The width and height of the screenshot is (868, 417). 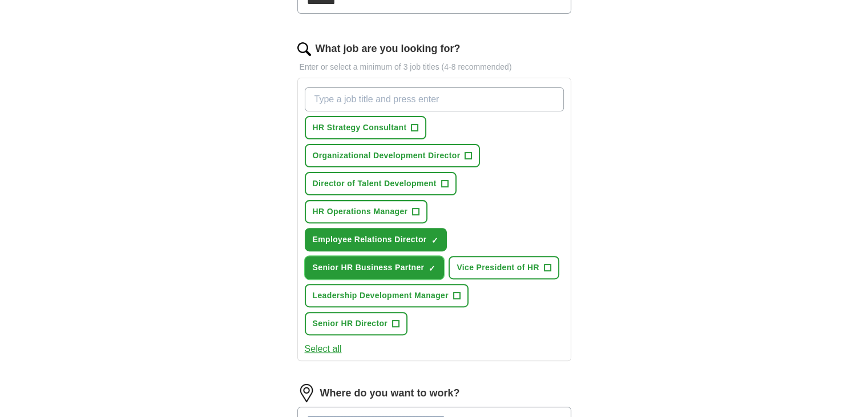 I want to click on span: Vice President of HR, so click(x=498, y=268).